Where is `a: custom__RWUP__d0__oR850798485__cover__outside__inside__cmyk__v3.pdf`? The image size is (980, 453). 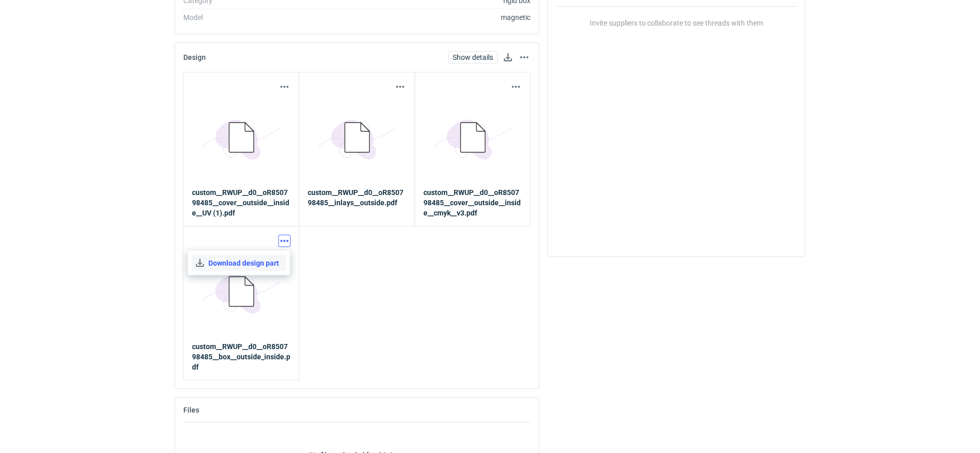 a: custom__RWUP__d0__oR850798485__cover__outside__inside__cmyk__v3.pdf is located at coordinates (472, 203).